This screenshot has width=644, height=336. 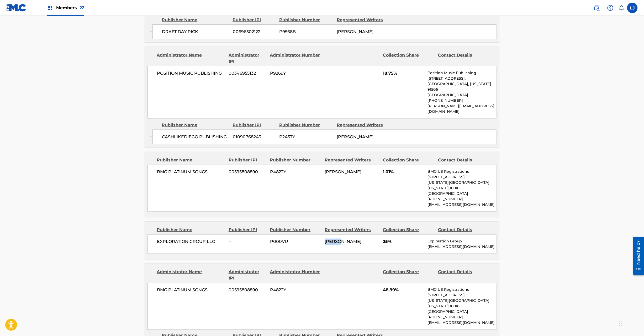 I want to click on div: Notifications, so click(x=621, y=8).